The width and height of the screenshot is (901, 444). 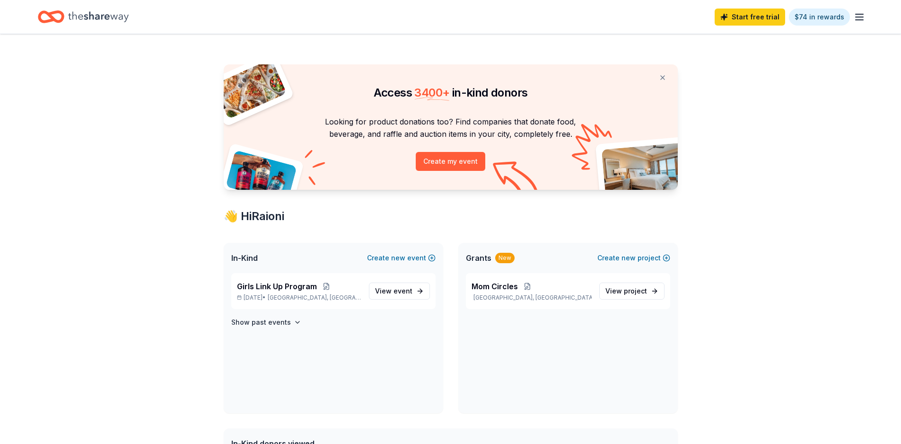 I want to click on h4: Show past events, so click(x=261, y=322).